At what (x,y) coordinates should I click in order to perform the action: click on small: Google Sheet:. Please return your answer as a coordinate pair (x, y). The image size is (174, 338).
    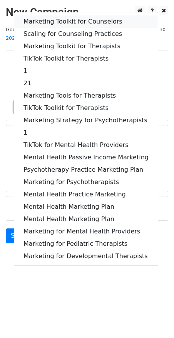
    Looking at the image, I should click on (57, 34).